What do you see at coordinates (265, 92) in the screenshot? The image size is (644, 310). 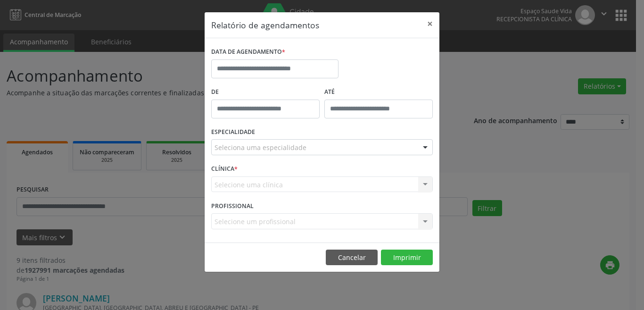 I see `label: De` at bounding box center [265, 92].